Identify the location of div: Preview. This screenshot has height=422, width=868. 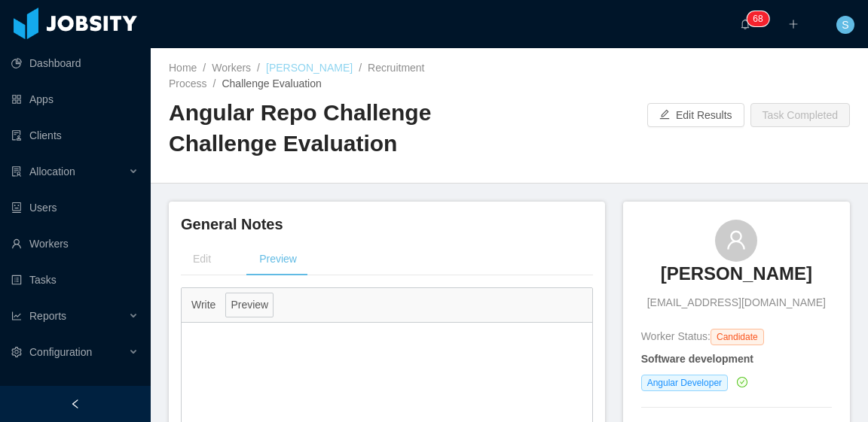
(278, 259).